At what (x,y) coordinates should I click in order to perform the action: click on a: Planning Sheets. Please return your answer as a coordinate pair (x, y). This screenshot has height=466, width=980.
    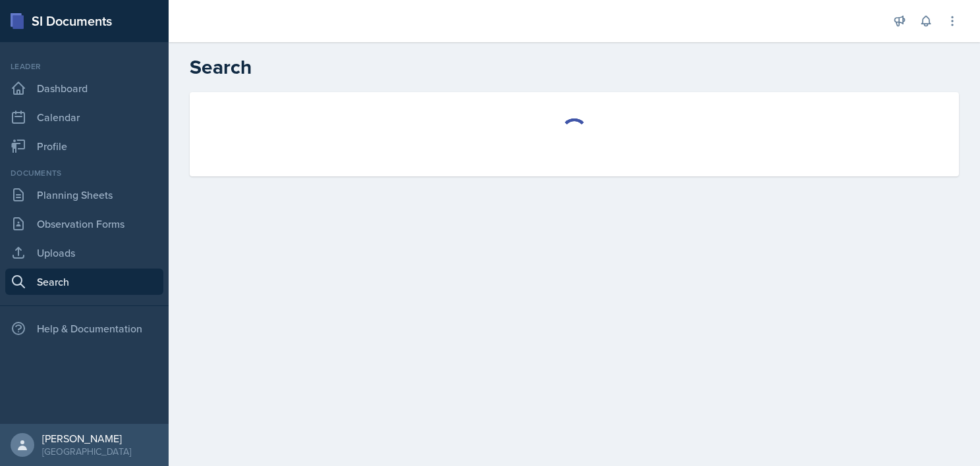
    Looking at the image, I should click on (84, 194).